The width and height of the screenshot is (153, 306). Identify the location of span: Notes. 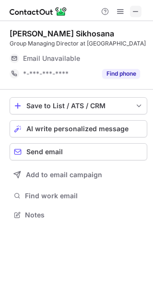
(84, 215).